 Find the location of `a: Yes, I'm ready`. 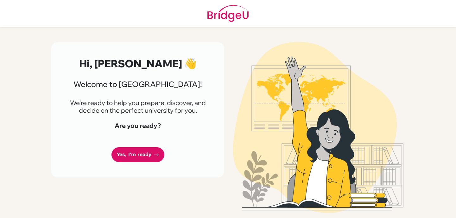

a: Yes, I'm ready is located at coordinates (138, 154).